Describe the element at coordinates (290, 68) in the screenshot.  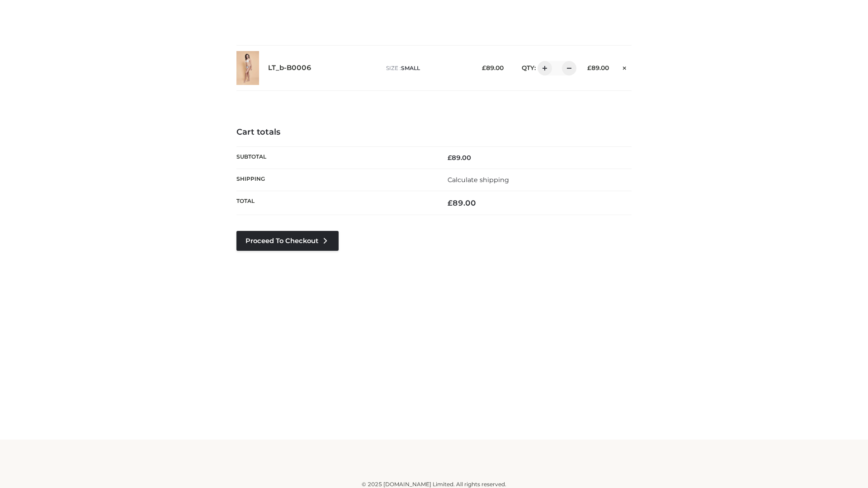
I see `a: LT_b-B0006` at that location.